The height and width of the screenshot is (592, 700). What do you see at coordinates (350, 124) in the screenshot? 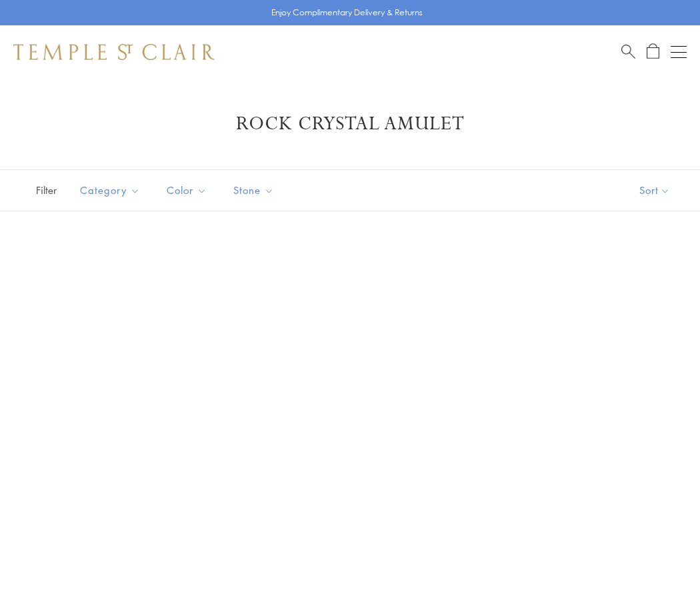
I see `h1: Rock Crystal Amulet` at bounding box center [350, 124].